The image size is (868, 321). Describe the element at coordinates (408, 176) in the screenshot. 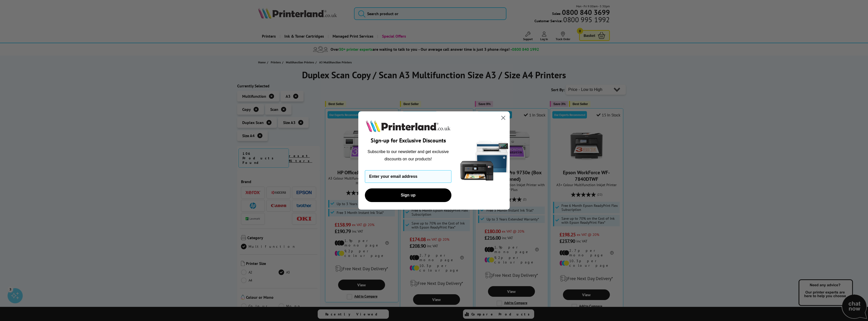

I see `input: Enter your email address` at that location.